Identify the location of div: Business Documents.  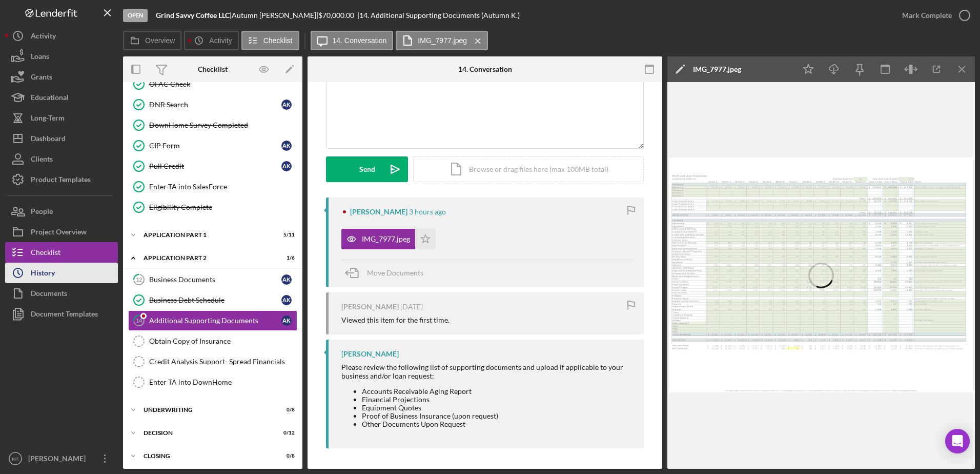
(215, 280).